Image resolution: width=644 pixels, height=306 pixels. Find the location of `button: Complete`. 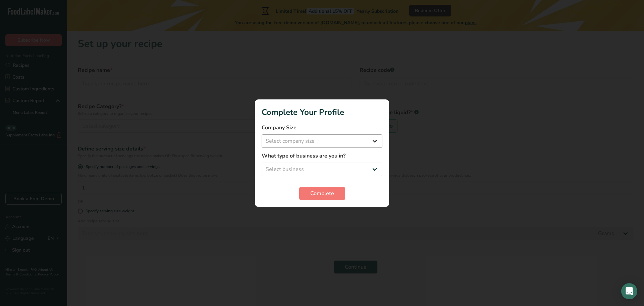

button: Complete is located at coordinates (322, 194).